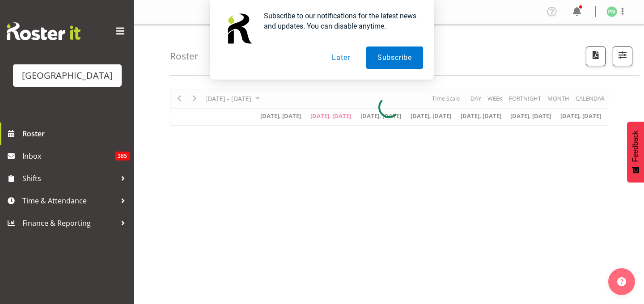 This screenshot has height=304, width=644. Describe the element at coordinates (395, 58) in the screenshot. I see `button: Subscribe` at that location.